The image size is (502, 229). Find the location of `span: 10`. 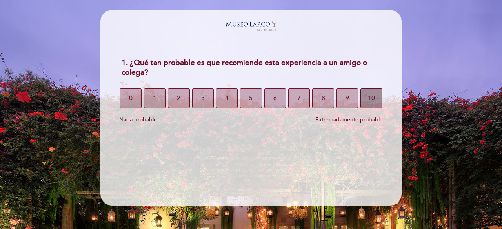

span: 10 is located at coordinates (371, 98).